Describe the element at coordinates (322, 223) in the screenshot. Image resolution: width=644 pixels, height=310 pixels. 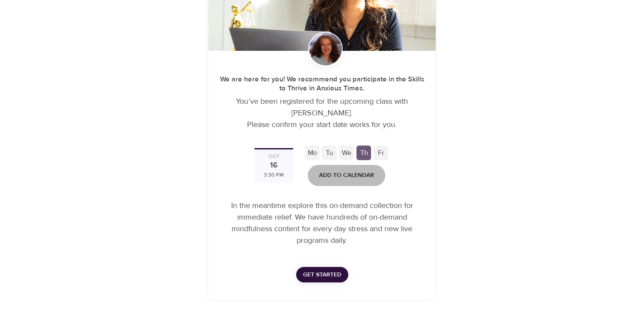
I see `p: In the meantime explore this on-demand collection for immediate relief. We have hundreds of on-de...` at that location.